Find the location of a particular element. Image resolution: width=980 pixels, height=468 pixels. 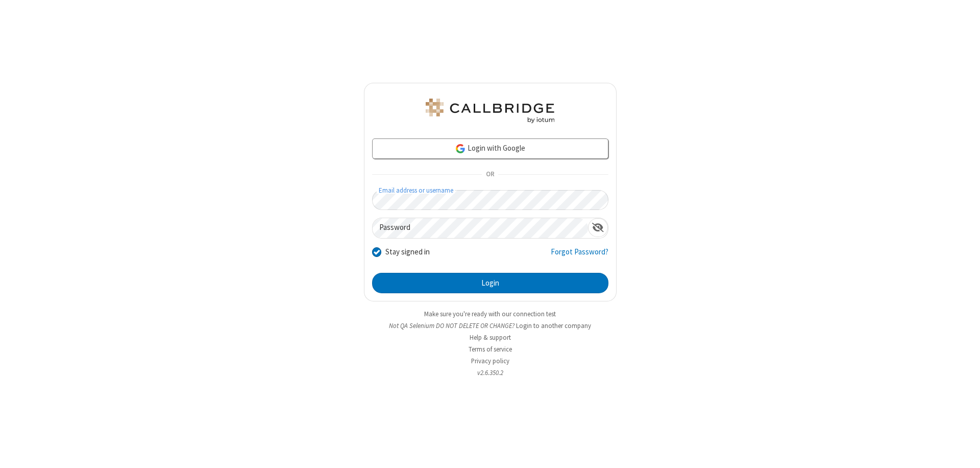

a: Make sure you're ready with our connection test is located at coordinates (490, 314).